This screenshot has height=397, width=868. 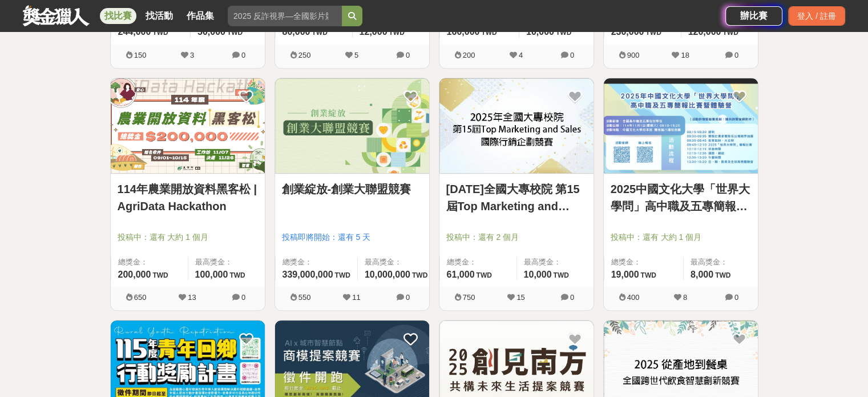 What do you see at coordinates (212, 274) in the screenshot?
I see `span: 100,000` at bounding box center [212, 274].